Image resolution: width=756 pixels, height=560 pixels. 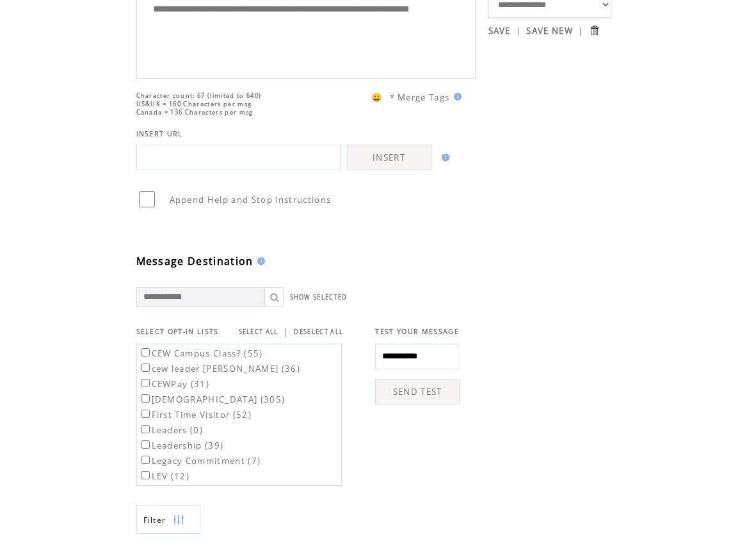 What do you see at coordinates (199, 96) in the screenshot?
I see `span: Character count: 67 (limited to 640)` at bounding box center [199, 96].